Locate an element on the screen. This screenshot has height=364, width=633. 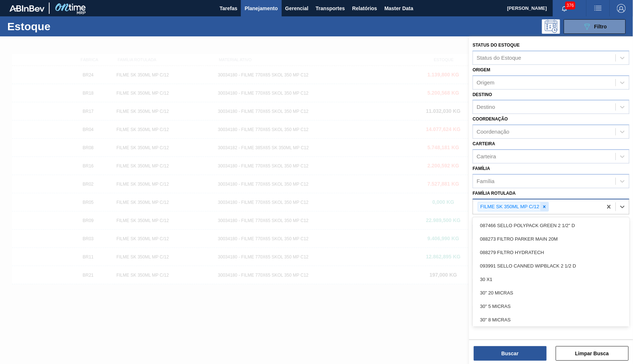
div: Destino is located at coordinates (486, 107).